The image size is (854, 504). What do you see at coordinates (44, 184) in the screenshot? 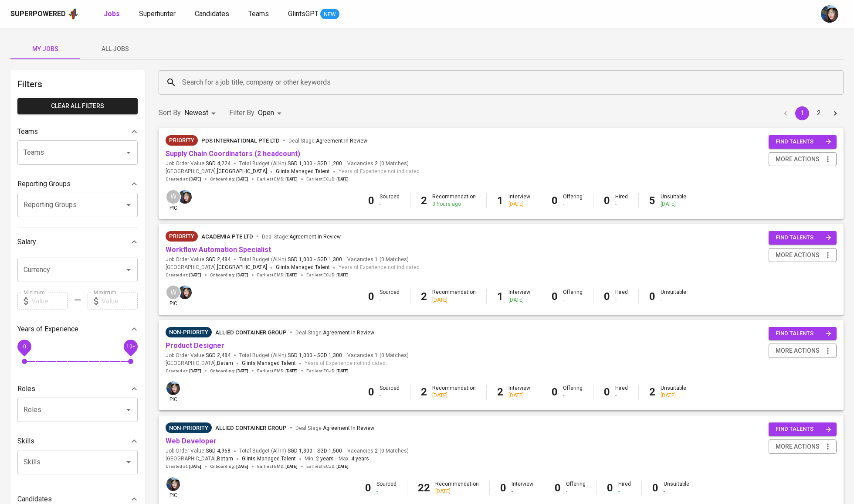
I see `p: Reporting Groups` at bounding box center [44, 184].